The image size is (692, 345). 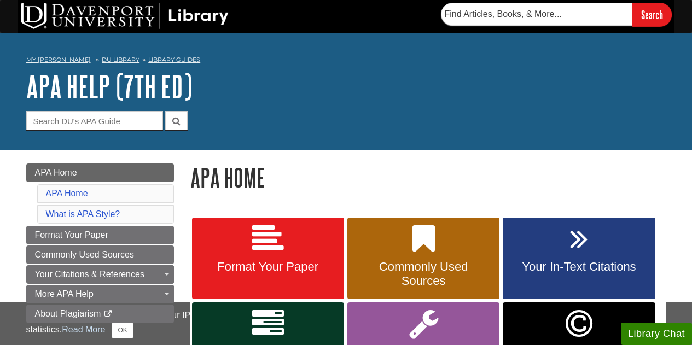 What do you see at coordinates (652, 14) in the screenshot?
I see `input: Search` at bounding box center [652, 14].